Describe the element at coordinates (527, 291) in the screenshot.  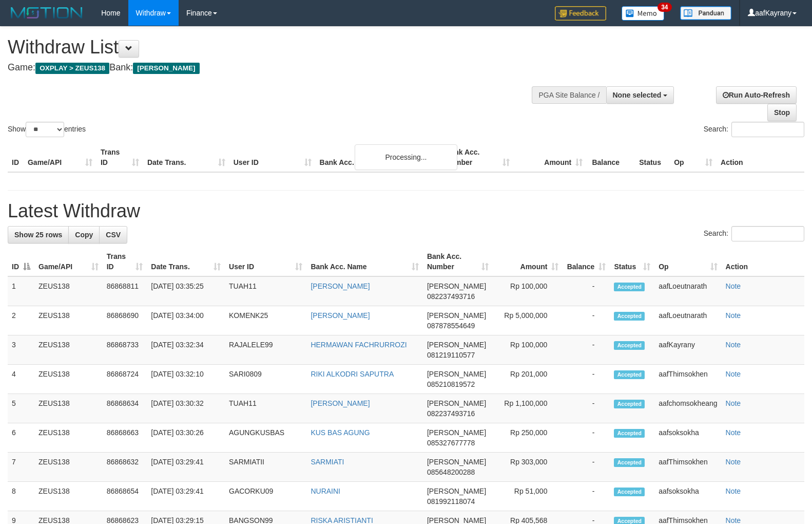
I see `td: Rp 100,000` at that location.